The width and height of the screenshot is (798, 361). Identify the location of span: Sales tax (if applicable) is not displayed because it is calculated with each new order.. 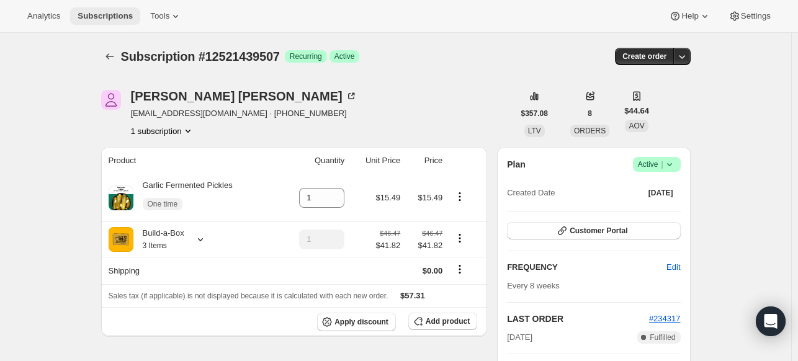
(248, 296).